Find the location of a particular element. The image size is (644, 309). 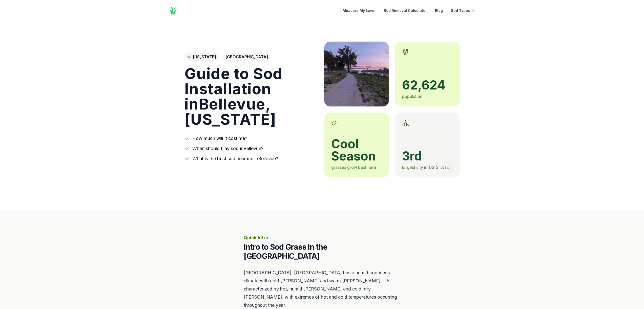

a: Measure My Lawn is located at coordinates (359, 11).